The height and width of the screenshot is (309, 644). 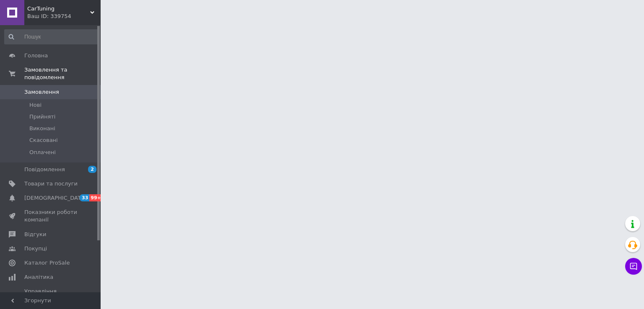 I want to click on span: Виконані, so click(x=42, y=129).